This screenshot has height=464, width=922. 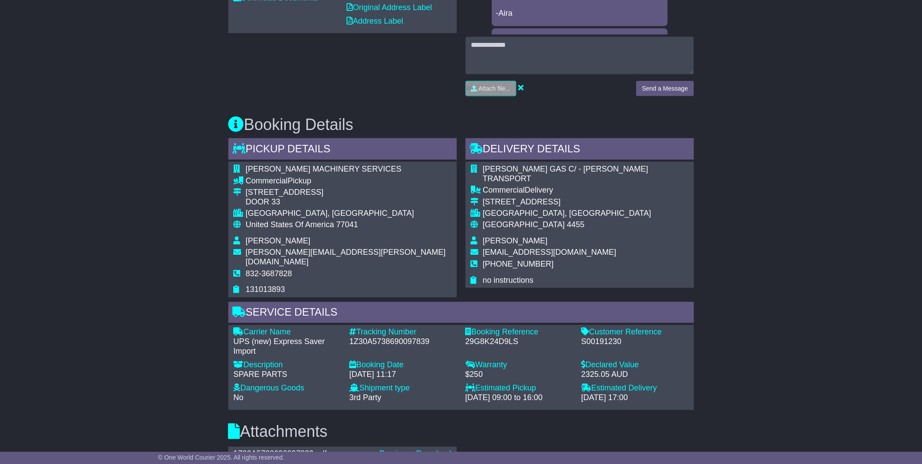 What do you see at coordinates (461, 314) in the screenshot?
I see `div: Service Details` at bounding box center [461, 314].